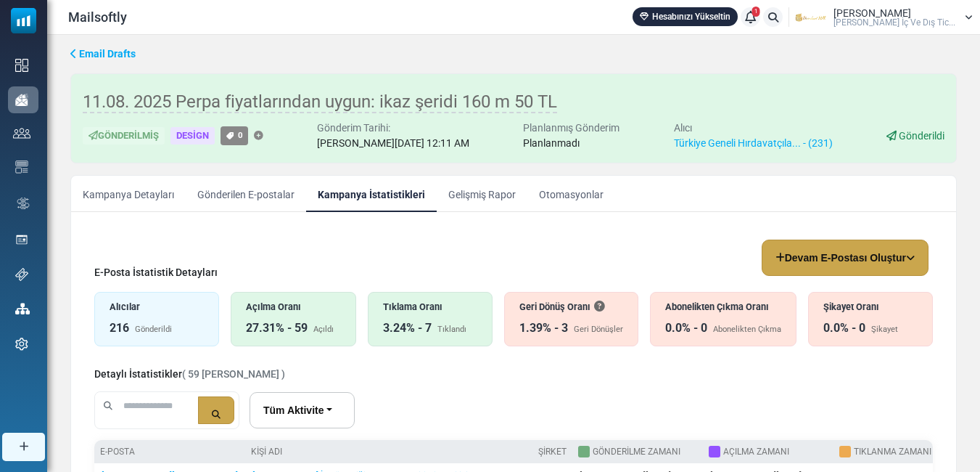 The height and width of the screenshot is (472, 980). Describe the element at coordinates (22, 344) in the screenshot. I see `img: settings-icon.svg` at that location.